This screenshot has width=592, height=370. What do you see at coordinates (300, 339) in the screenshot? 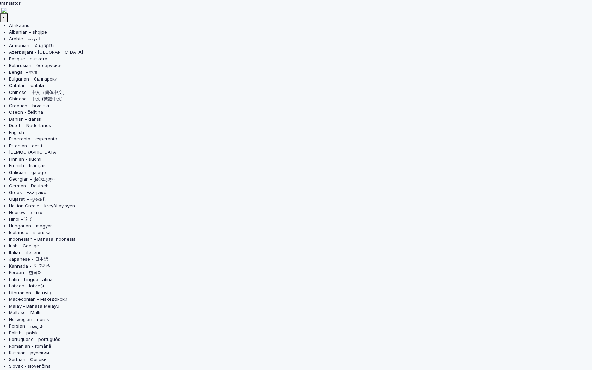
I see `a: Portuguese - português` at bounding box center [300, 339].